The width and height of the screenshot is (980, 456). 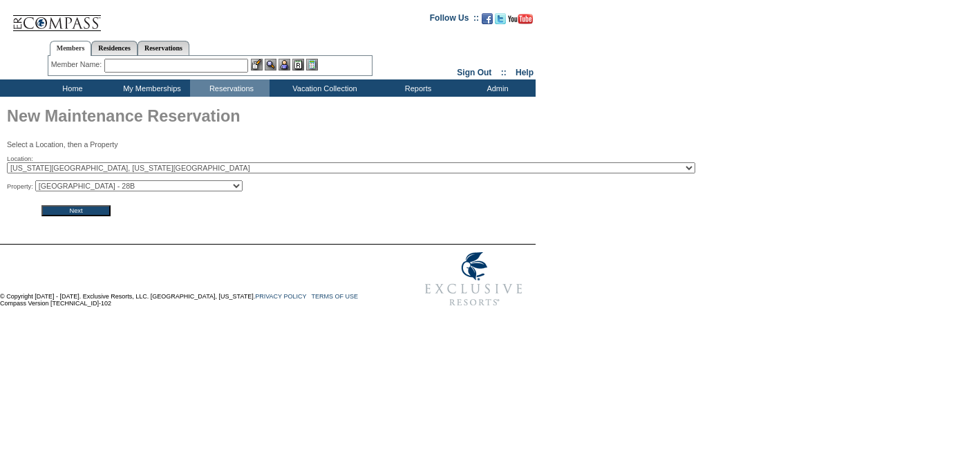 What do you see at coordinates (280, 296) in the screenshot?
I see `a: PRIVACY POLICY` at bounding box center [280, 296].